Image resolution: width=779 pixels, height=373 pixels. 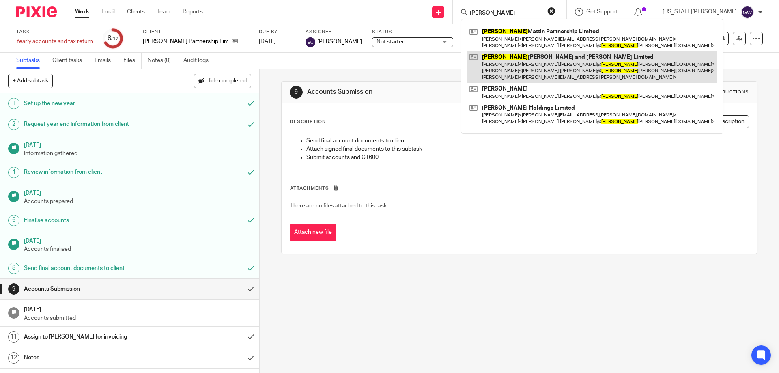 What do you see at coordinates (730, 92) in the screenshot?
I see `div: Instructions` at bounding box center [730, 92].